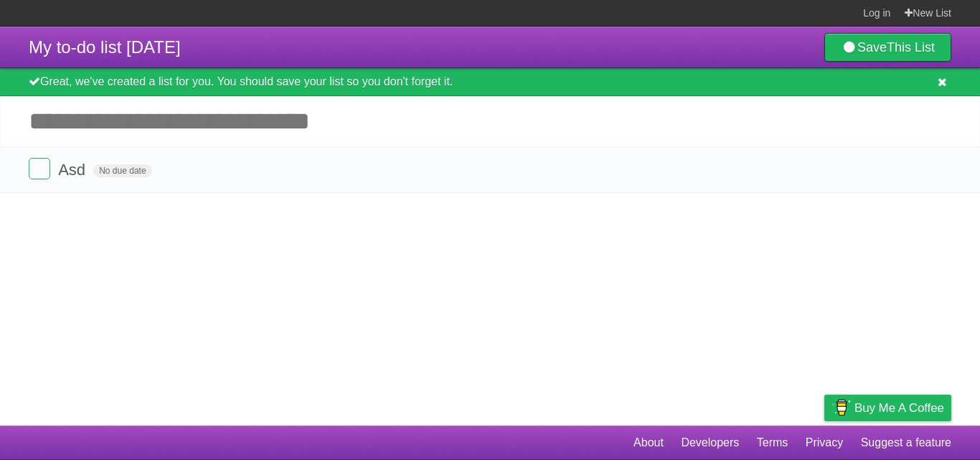 This screenshot has height=460, width=980. Describe the element at coordinates (772, 443) in the screenshot. I see `a: Terms` at that location.